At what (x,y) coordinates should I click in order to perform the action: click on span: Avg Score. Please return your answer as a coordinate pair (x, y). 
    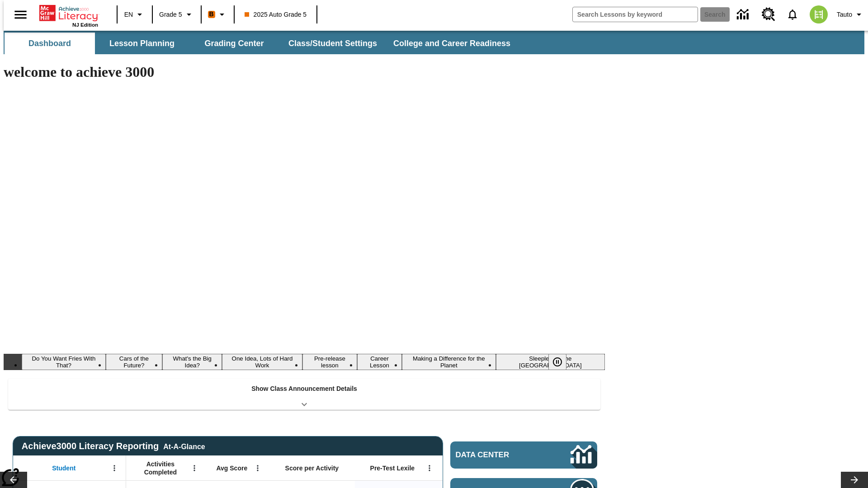
    Looking at the image, I should click on (231, 468).